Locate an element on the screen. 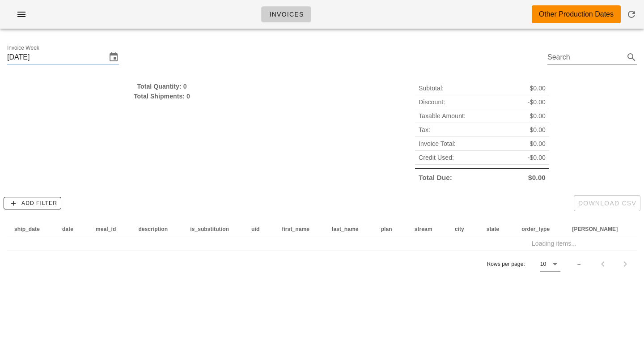 The height and width of the screenshot is (337, 644). span: Total Due: is located at coordinates (435, 178).